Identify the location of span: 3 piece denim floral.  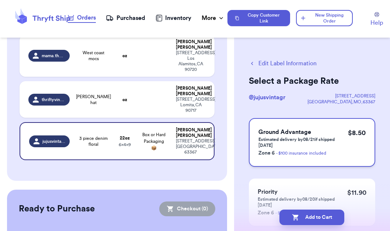
(94, 141).